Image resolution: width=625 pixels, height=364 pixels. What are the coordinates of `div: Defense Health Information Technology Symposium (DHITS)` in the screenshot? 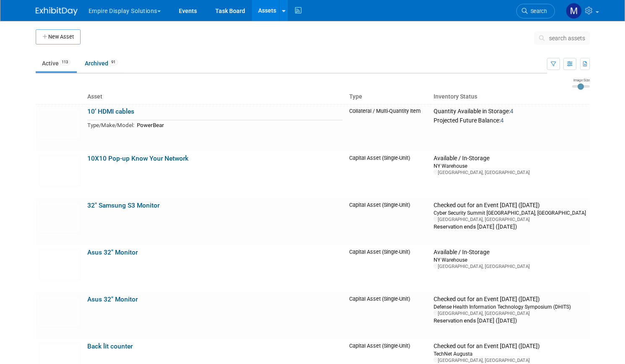 It's located at (510, 307).